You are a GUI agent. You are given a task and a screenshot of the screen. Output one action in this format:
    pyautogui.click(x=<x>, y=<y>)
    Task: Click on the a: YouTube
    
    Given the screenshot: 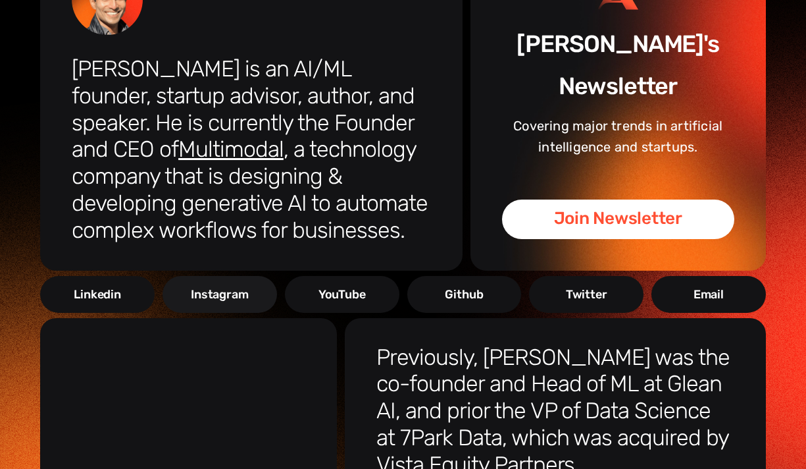 What is the action you would take?
    pyautogui.click(x=342, y=294)
    